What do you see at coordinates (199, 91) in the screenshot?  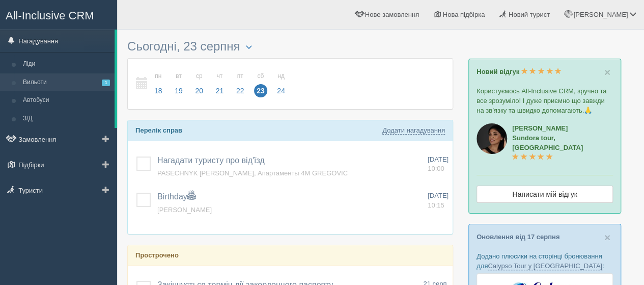 I see `span: 20` at bounding box center [199, 91].